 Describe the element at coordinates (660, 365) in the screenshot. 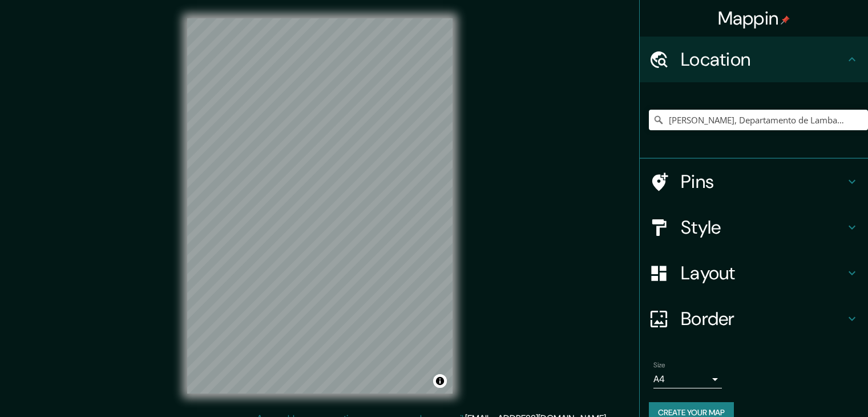

I see `label: Size` at that location.